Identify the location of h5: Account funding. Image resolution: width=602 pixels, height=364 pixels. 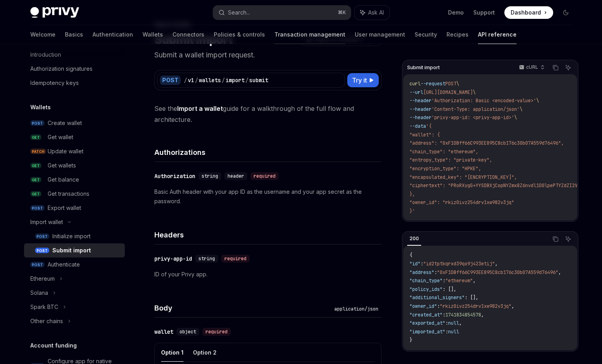
(53, 346).